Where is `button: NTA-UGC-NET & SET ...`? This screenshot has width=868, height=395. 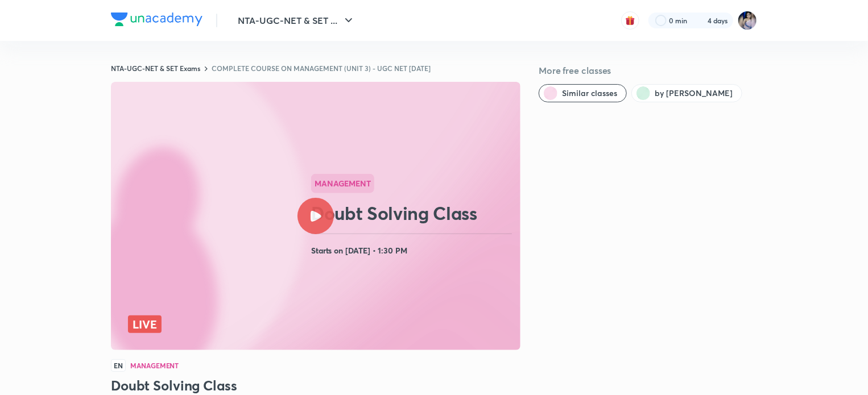 button: NTA-UGC-NET & SET ... is located at coordinates (297, 21).